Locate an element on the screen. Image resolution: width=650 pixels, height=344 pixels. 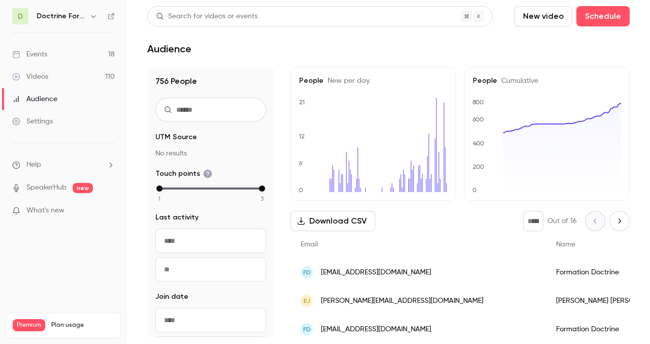
span: Plan usage is located at coordinates (83, 325).